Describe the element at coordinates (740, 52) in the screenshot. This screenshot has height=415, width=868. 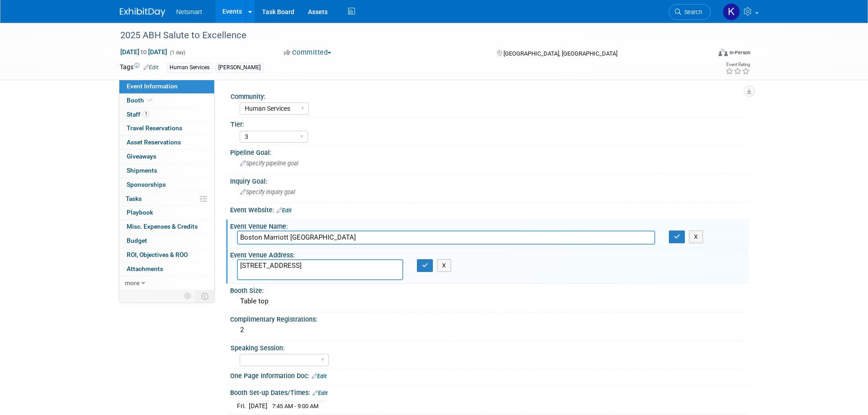
I see `div: In-Person` at that location.